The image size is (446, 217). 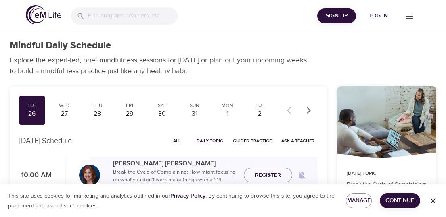 I want to click on button: Sign Up, so click(x=336, y=16).